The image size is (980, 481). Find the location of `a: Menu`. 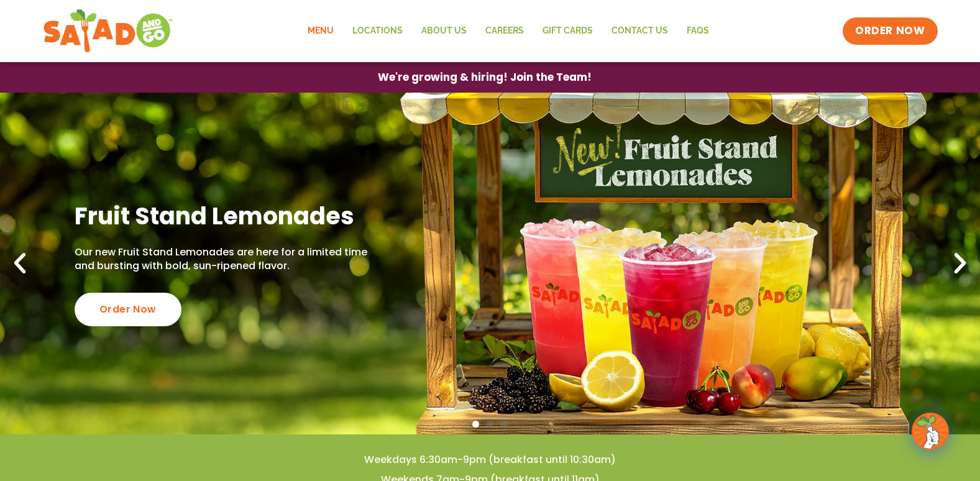

a: Menu is located at coordinates (320, 31).